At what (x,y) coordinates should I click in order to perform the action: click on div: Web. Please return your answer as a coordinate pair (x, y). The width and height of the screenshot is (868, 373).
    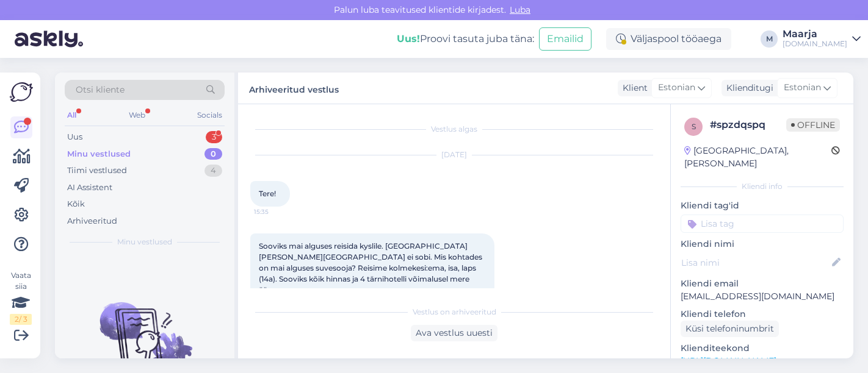
    Looking at the image, I should click on (137, 116).